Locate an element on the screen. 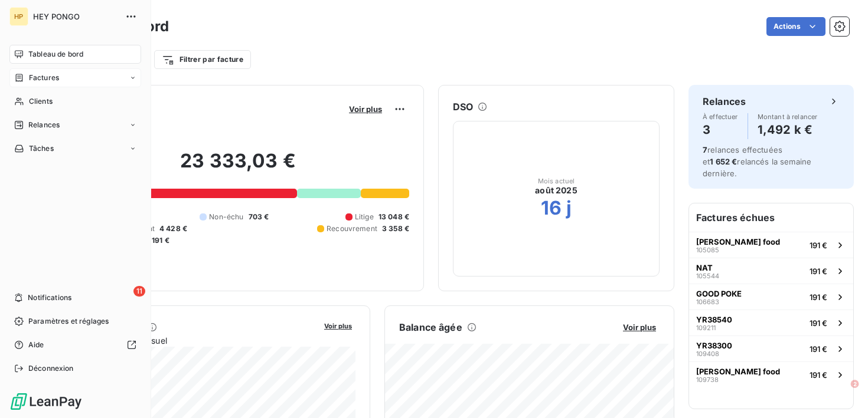 Image resolution: width=868 pixels, height=418 pixels. span: 109211 is located at coordinates (706, 328).